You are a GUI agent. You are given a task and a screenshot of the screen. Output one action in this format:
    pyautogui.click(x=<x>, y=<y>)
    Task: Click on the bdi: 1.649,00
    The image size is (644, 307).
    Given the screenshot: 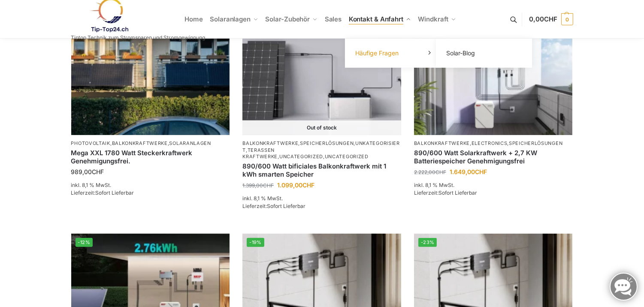 What is the action you would take?
    pyautogui.click(x=468, y=172)
    